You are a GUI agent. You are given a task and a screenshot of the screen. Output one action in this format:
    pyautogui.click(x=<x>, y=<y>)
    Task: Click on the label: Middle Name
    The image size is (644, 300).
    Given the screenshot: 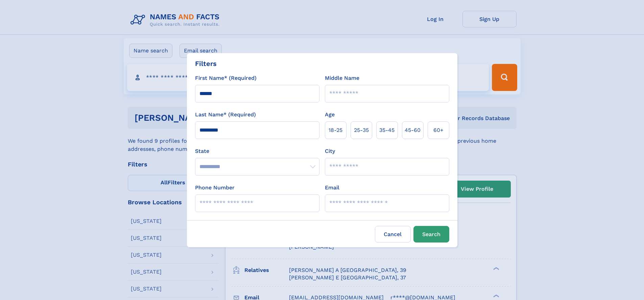 What is the action you would take?
    pyautogui.click(x=342, y=78)
    